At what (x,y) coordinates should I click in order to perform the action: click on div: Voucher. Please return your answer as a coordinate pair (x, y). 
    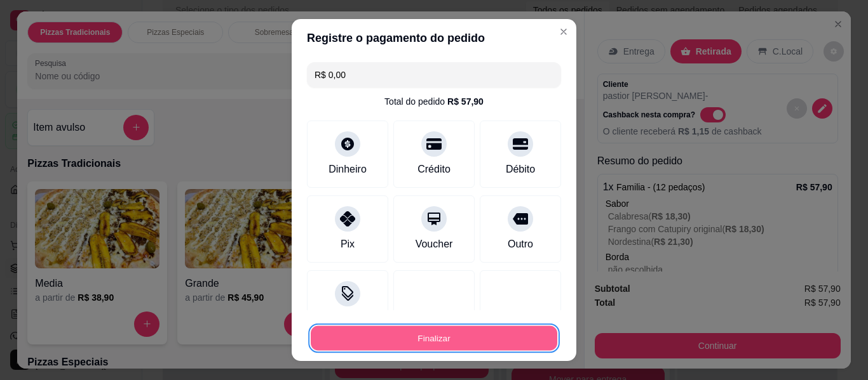
    Looking at the image, I should click on (434, 245).